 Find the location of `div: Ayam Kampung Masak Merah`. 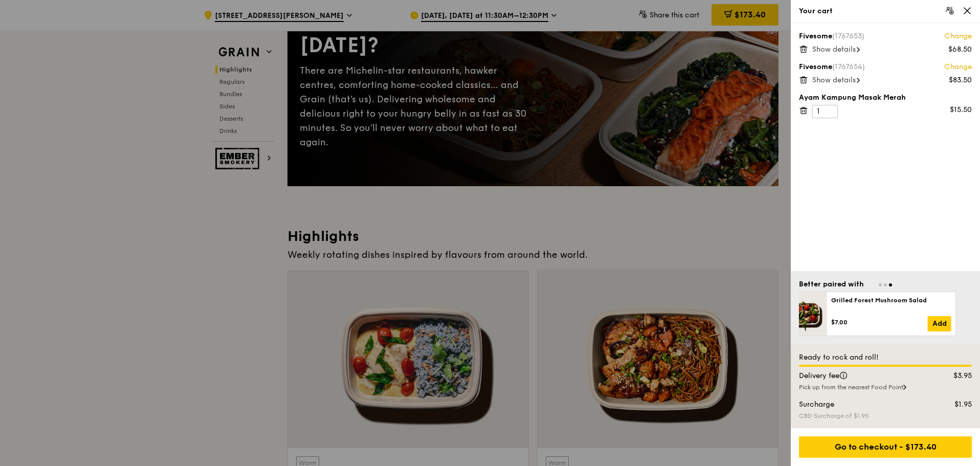

div: Ayam Kampung Masak Merah is located at coordinates (886, 98).